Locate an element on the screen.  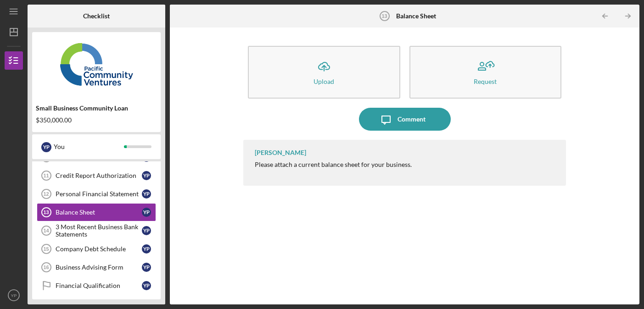
div: Balance Sheet is located at coordinates (99, 213).